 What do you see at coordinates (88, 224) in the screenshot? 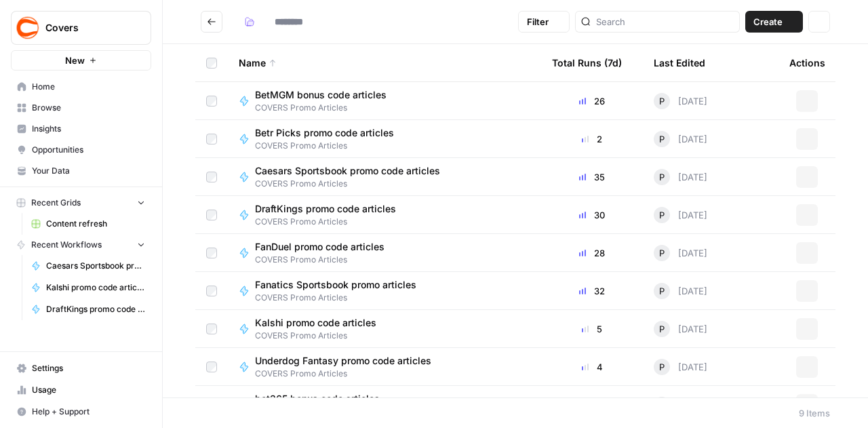
I see `a: Content refresh` at bounding box center [88, 224].